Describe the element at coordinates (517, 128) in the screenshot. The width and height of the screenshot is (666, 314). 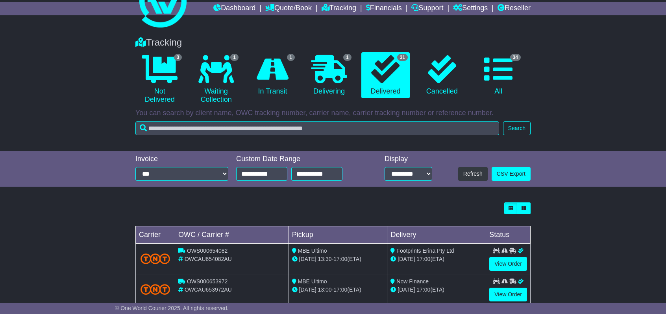
I see `button: Search` at that location.